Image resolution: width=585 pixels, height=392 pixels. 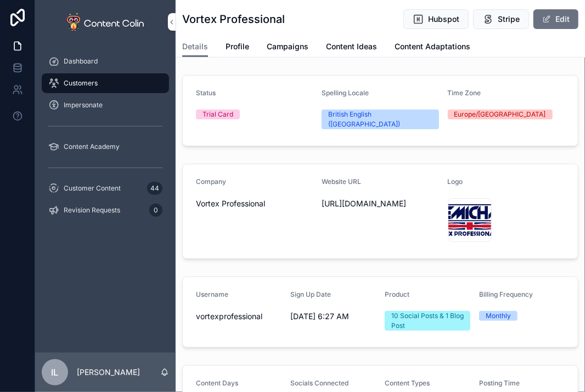 What do you see at coordinates (432, 48) in the screenshot?
I see `a: Content Adaptations` at bounding box center [432, 48].